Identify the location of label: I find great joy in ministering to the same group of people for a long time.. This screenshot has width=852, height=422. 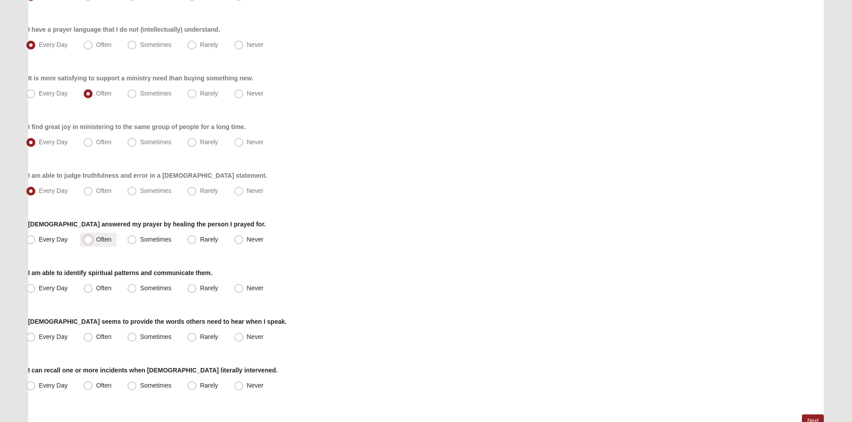
(137, 127).